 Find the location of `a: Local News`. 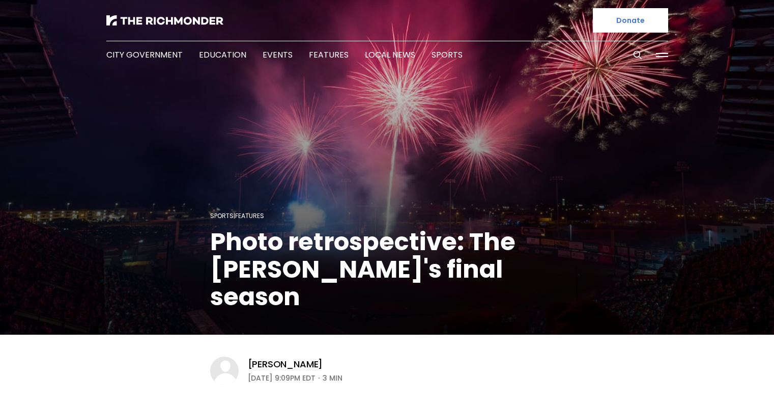

a: Local News is located at coordinates (390, 54).